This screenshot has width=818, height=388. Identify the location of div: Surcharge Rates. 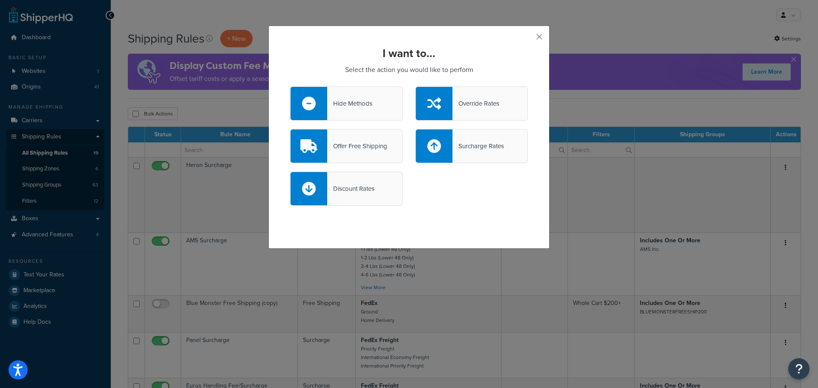
(478, 146).